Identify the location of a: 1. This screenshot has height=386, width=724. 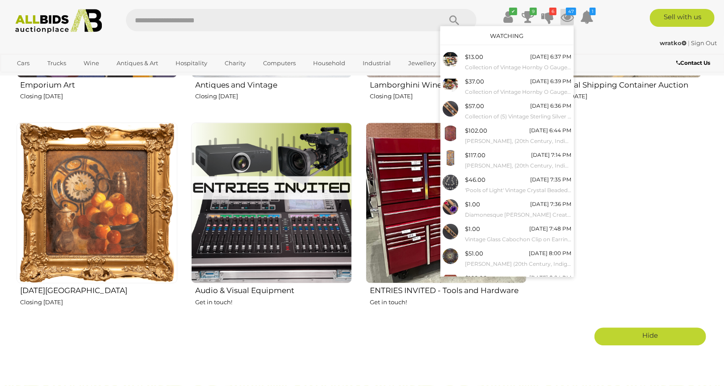
(587, 17).